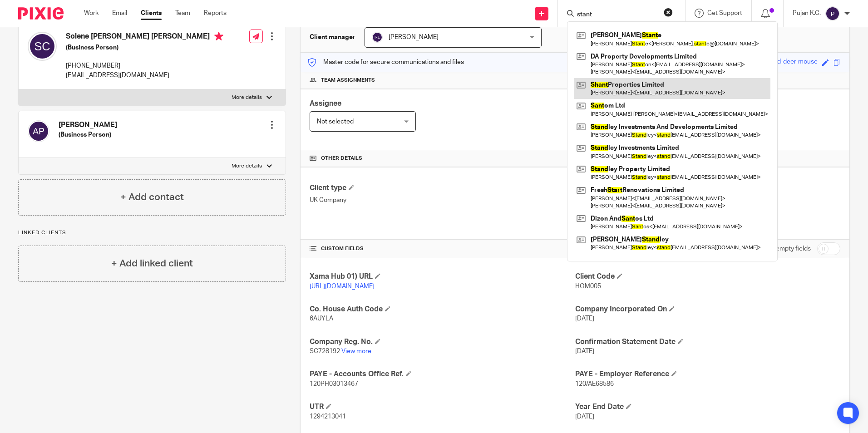 The image size is (868, 433). I want to click on h3: Client manager, so click(332, 37).